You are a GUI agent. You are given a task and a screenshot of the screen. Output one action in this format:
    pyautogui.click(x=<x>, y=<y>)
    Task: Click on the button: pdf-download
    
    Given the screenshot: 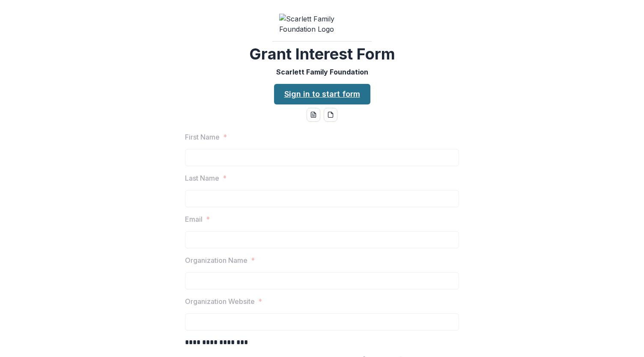 What is the action you would take?
    pyautogui.click(x=331, y=115)
    